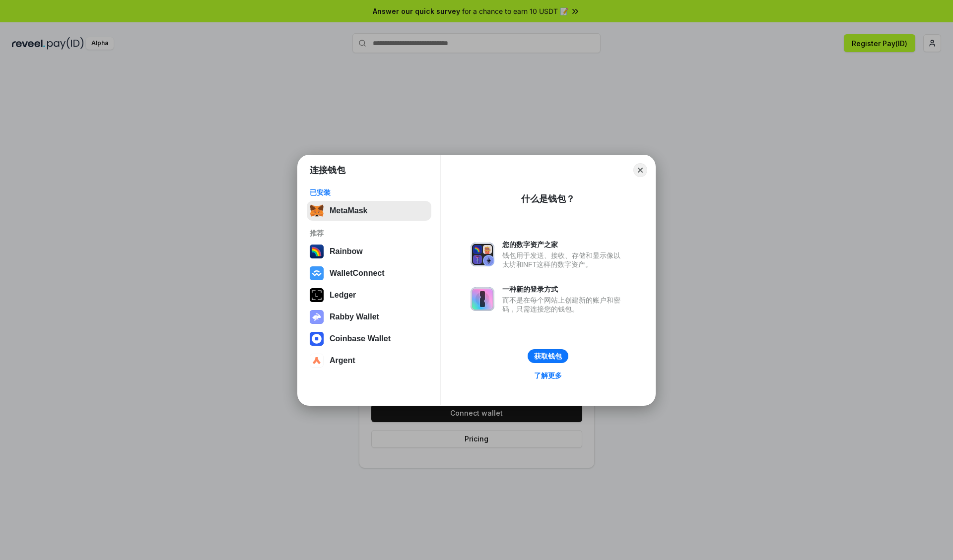 The width and height of the screenshot is (953, 560). What do you see at coordinates (343, 295) in the screenshot?
I see `div: Ledger` at bounding box center [343, 295].